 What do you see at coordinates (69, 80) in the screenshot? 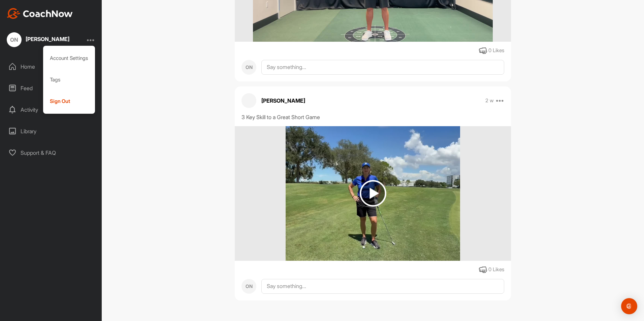
I see `div: Tags` at bounding box center [69, 80].